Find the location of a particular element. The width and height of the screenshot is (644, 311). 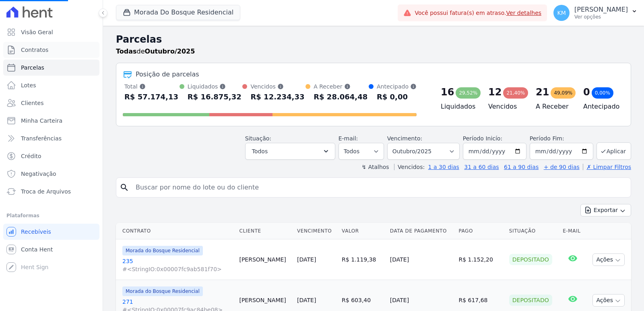

span: Contratos is located at coordinates (35, 50).